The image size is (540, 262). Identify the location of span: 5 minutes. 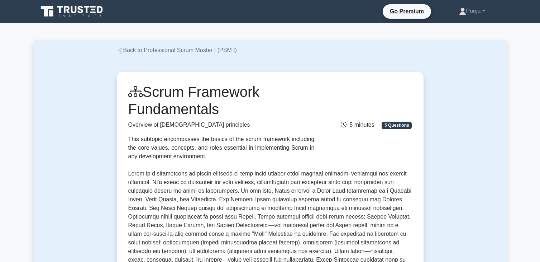
(357, 124).